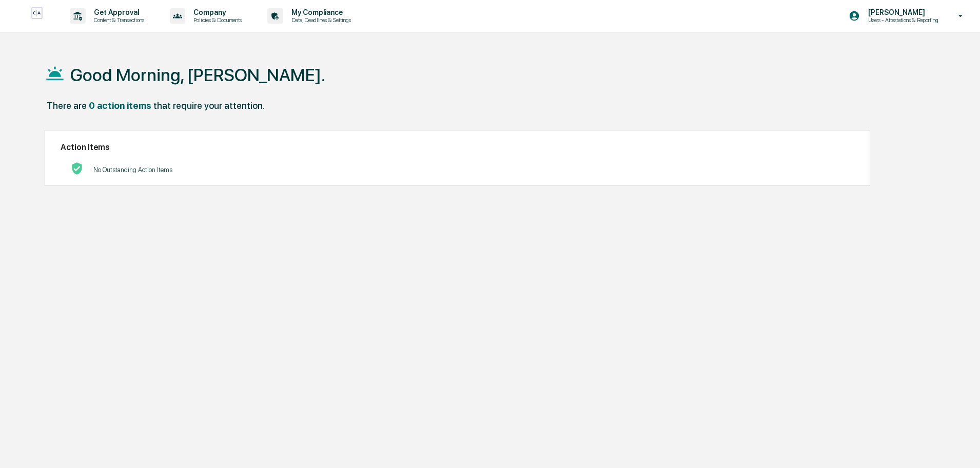 The height and width of the screenshot is (468, 980). I want to click on img: logo, so click(37, 16).